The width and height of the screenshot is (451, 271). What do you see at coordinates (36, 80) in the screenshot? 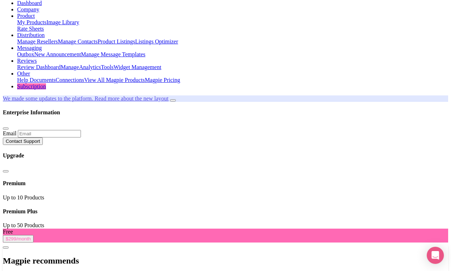
I see `a: Help Documents` at bounding box center [36, 80].